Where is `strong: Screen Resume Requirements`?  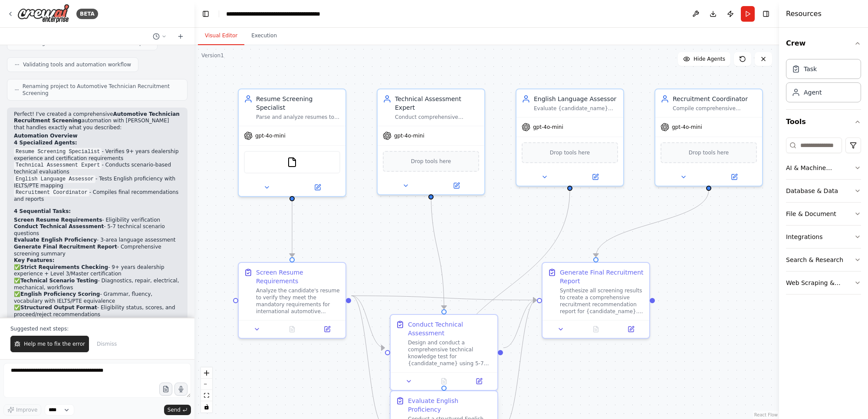
strong: Screen Resume Requirements is located at coordinates (58, 220).